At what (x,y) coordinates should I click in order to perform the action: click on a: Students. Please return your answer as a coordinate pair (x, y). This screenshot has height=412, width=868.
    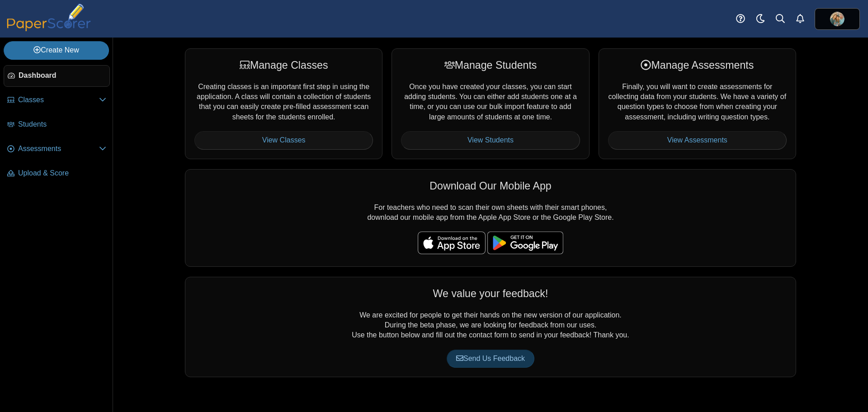
    Looking at the image, I should click on (56, 125).